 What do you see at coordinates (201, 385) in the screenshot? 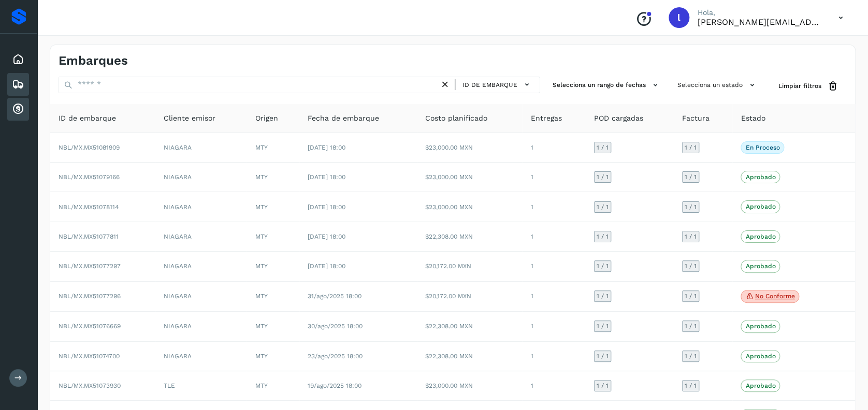
I see `td: TLE` at bounding box center [201, 385].